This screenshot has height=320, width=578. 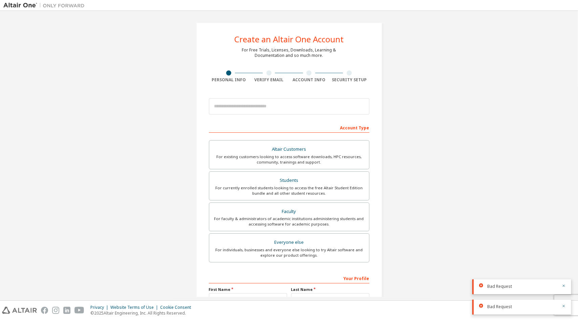 I want to click on img: instagram.svg, so click(x=56, y=310).